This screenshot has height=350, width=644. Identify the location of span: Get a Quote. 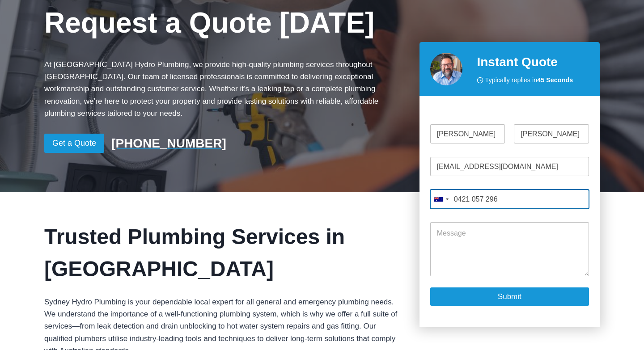
(74, 143).